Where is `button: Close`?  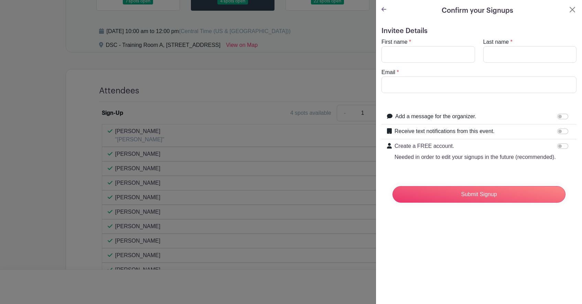
button: Close is located at coordinates (573, 10).